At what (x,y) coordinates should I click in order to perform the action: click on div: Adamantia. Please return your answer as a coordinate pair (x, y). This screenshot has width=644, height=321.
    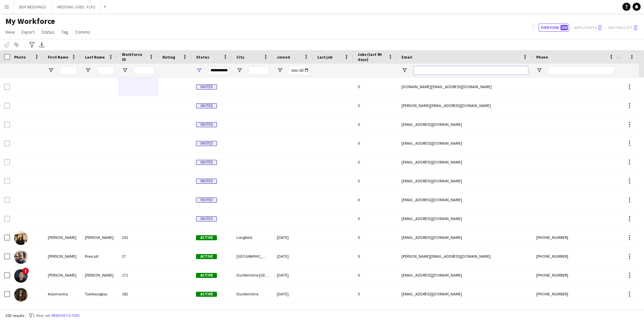
    Looking at the image, I should click on (62, 294).